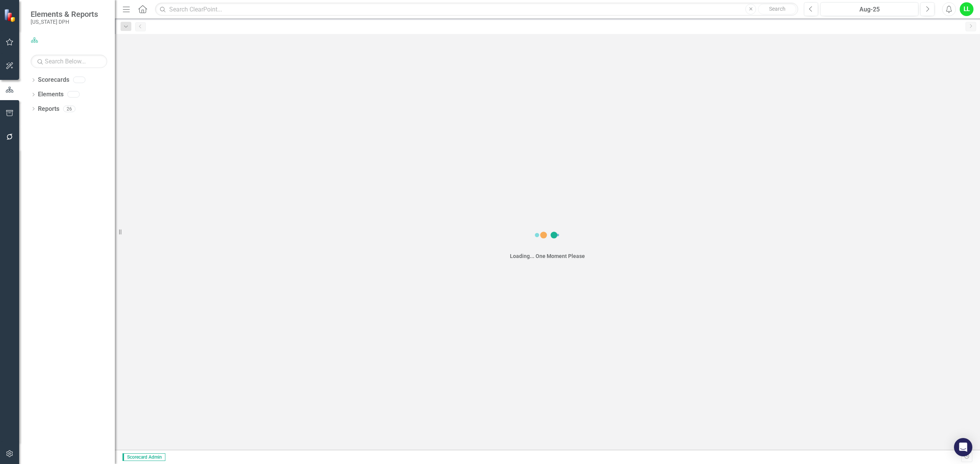 This screenshot has height=464, width=980. Describe the element at coordinates (869, 9) in the screenshot. I see `button: Aug-25` at that location.